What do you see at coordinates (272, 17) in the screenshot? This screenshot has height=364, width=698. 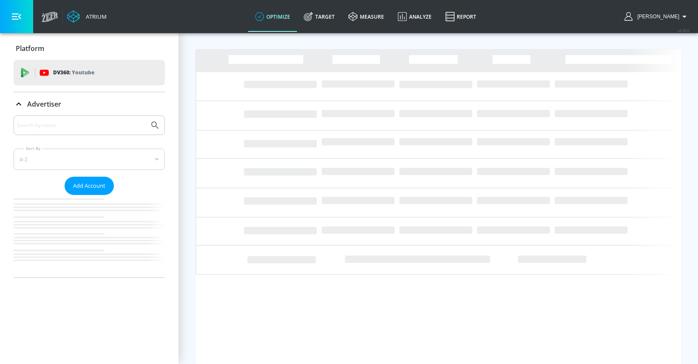 I see `a: optimize` at bounding box center [272, 17].